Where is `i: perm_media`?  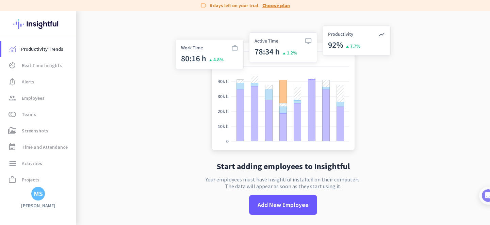 i: perm_media is located at coordinates (12, 131).